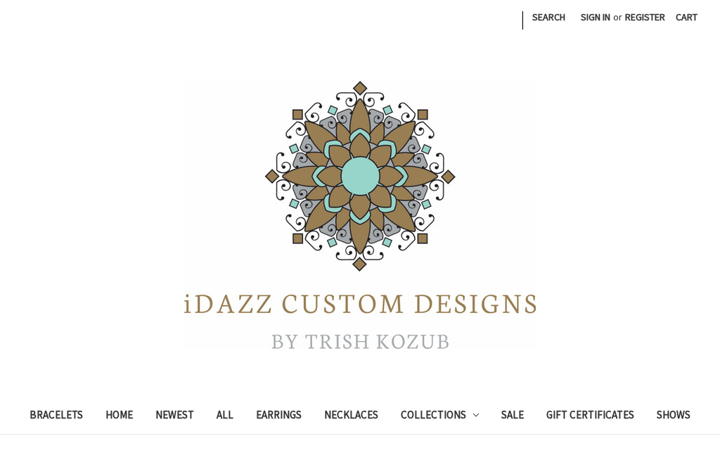 This screenshot has height=460, width=720. Describe the element at coordinates (119, 416) in the screenshot. I see `a: Home` at that location.